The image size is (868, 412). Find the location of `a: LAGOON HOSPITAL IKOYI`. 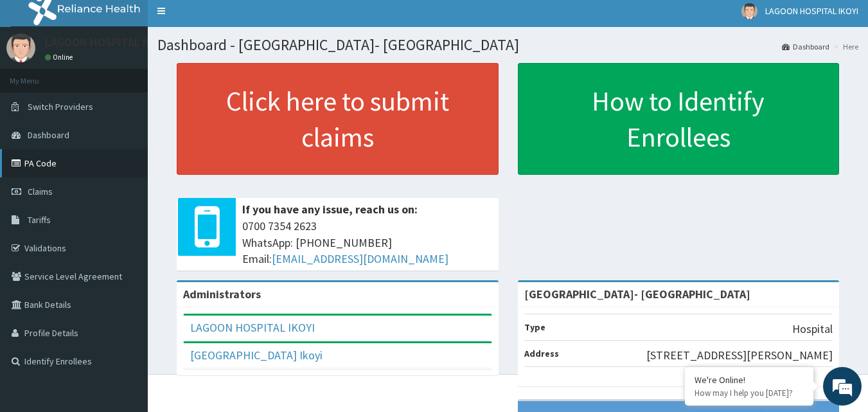

a: LAGOON HOSPITAL IKOYI is located at coordinates (253, 327).